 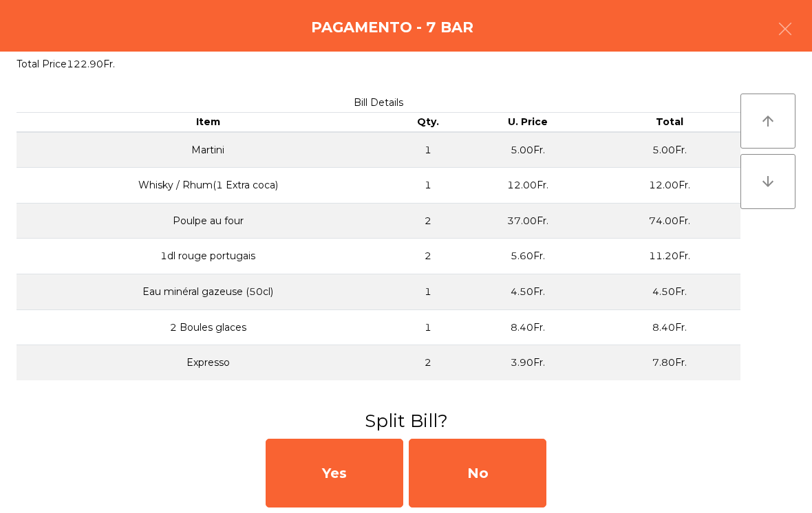 I want to click on td: Eau minéral gazeuse (50cl), so click(x=208, y=293).